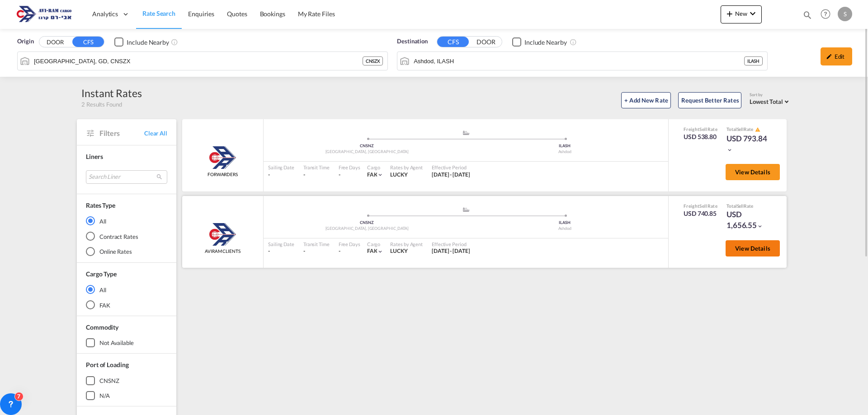 This screenshot has width=868, height=415. I want to click on span: View Details, so click(753, 172).